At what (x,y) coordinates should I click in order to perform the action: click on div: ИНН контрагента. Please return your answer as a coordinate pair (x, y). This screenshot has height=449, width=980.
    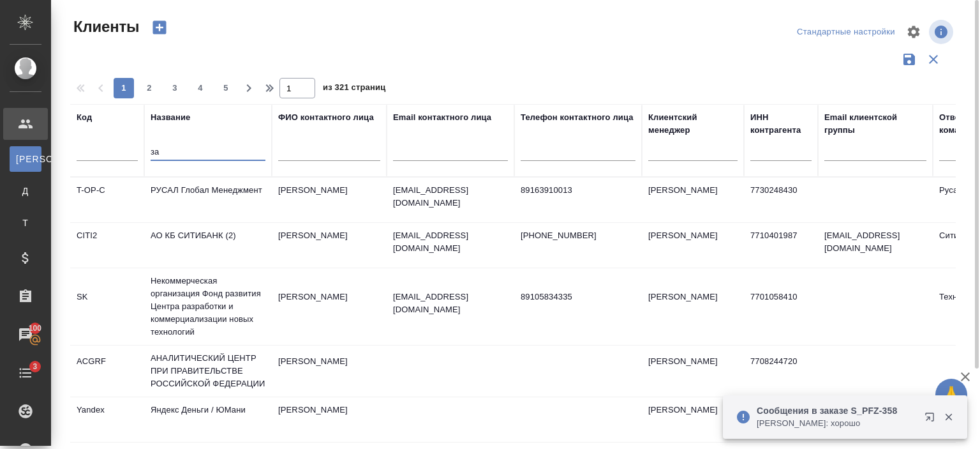
    Looking at the image, I should click on (781, 123).